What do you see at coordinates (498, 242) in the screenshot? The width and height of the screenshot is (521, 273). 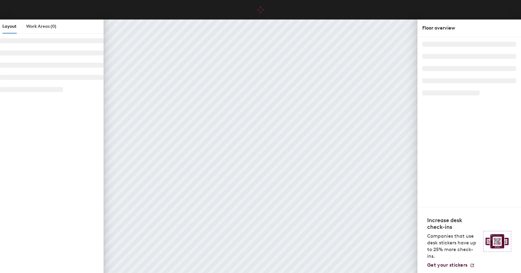 I see `img: Sticker logo` at bounding box center [498, 242].